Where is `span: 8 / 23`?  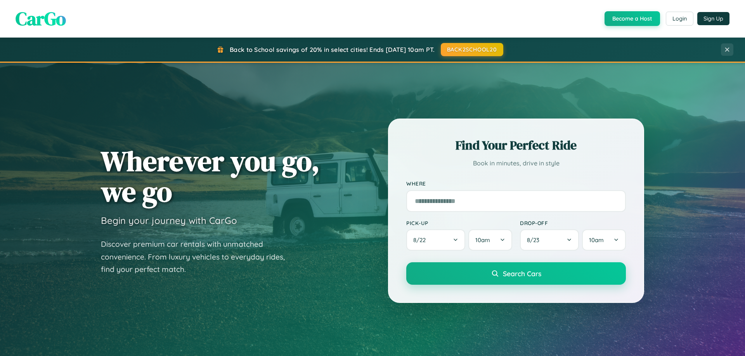
span: 8 / 23 is located at coordinates (535, 240).